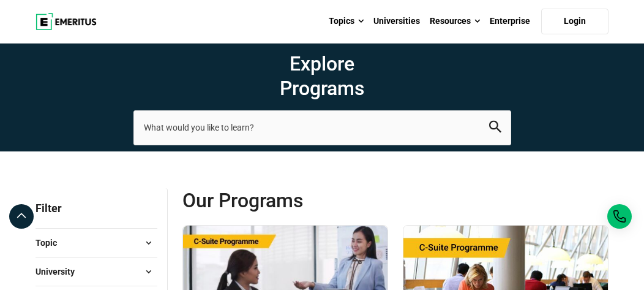  Describe the element at coordinates (495, 129) in the screenshot. I see `a: search` at that location.